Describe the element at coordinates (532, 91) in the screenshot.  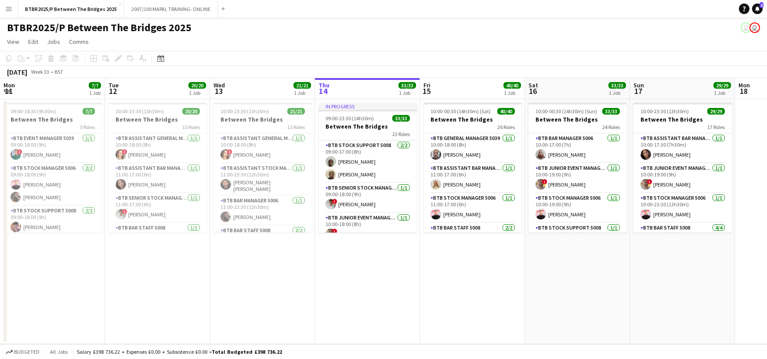
I see `span: 16` at that location.